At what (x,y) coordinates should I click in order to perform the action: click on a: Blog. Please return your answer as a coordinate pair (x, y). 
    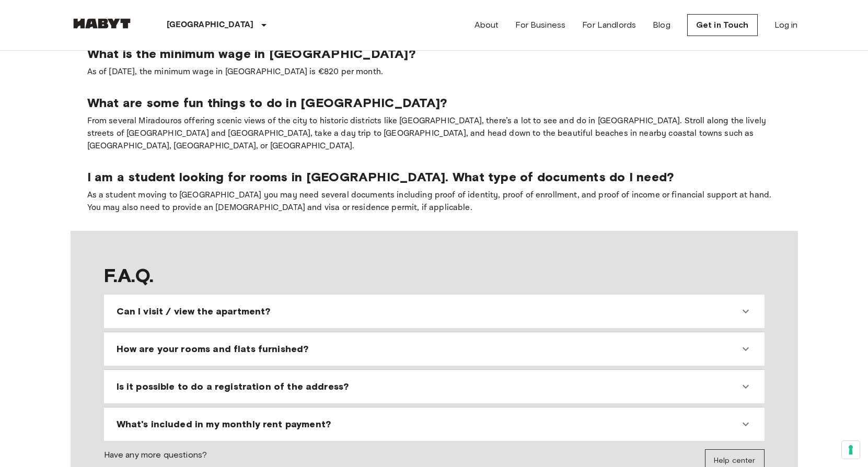
    Looking at the image, I should click on (662, 25).